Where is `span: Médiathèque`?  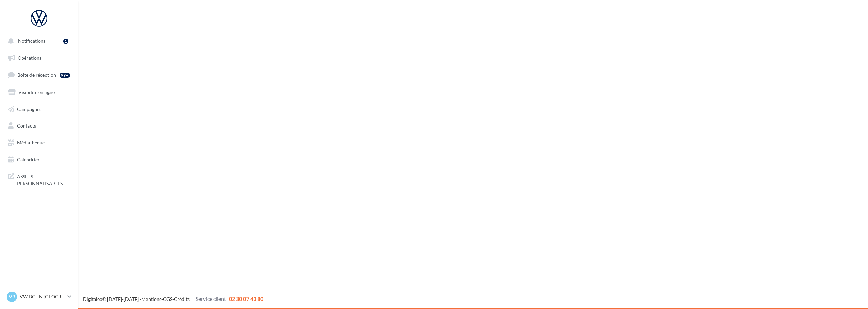
span: Médiathèque is located at coordinates (31, 143).